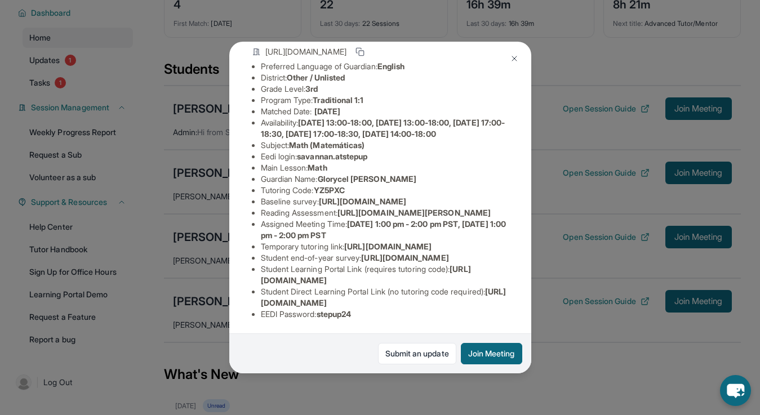 The width and height of the screenshot is (760, 415). Describe the element at coordinates (334, 314) in the screenshot. I see `span: stepup24` at that location.